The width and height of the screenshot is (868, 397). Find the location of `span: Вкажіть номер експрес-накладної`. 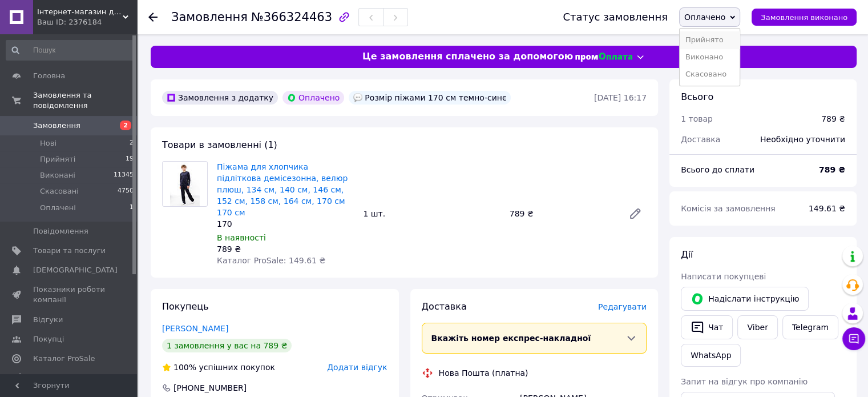

span: Вкажіть номер експрес-накладної is located at coordinates (511, 338).